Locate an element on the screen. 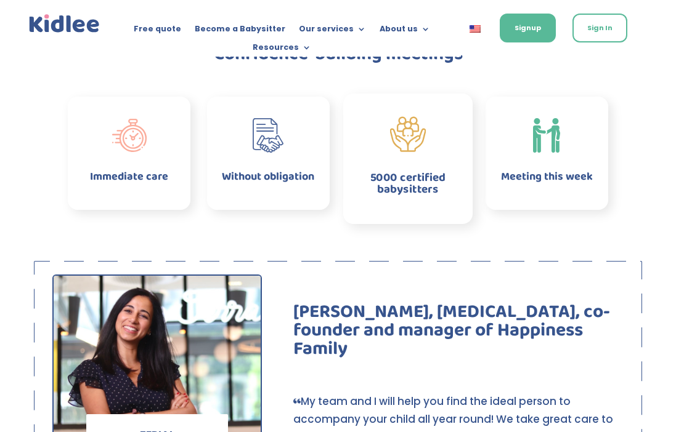 The height and width of the screenshot is (432, 676). a: About us is located at coordinates (405, 31).